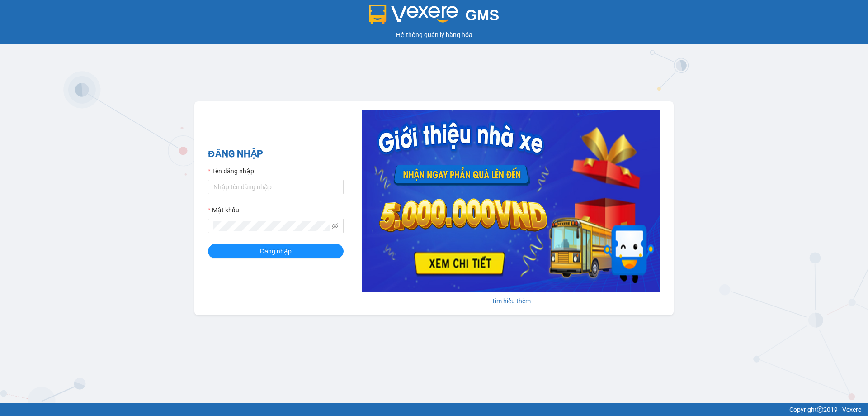  Describe the element at coordinates (413, 15) in the screenshot. I see `img: logo 2` at that location.